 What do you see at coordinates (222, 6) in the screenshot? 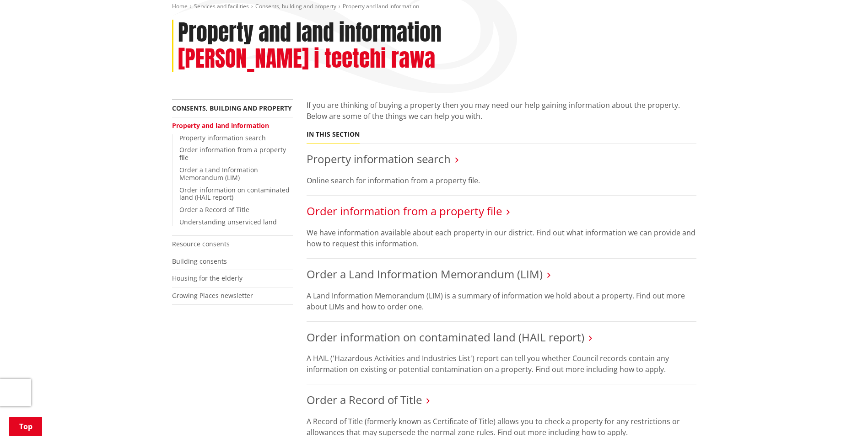
I see `a: Services and facilities` at bounding box center [222, 6].